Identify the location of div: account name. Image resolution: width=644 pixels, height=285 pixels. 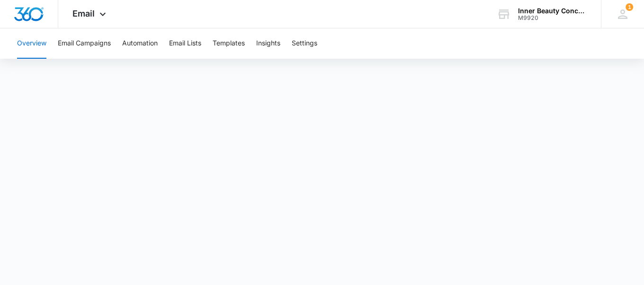
(553, 11).